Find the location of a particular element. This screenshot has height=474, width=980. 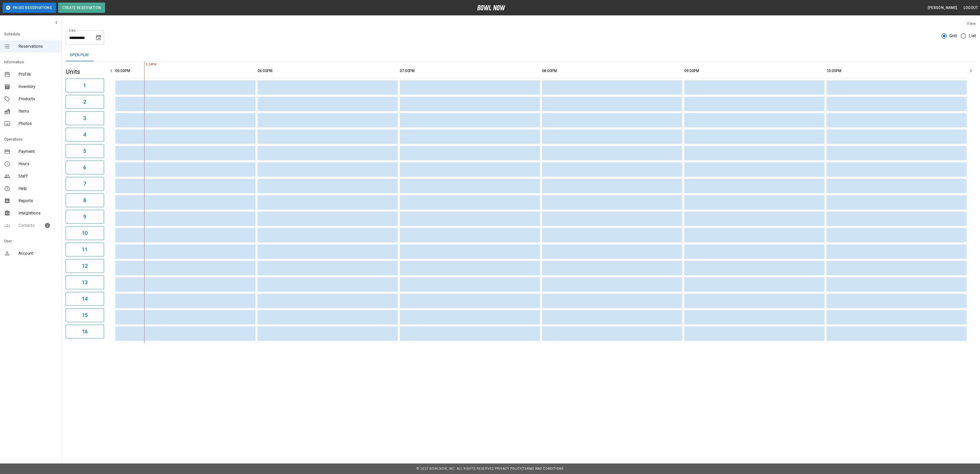

h6: 14 is located at coordinates (85, 299).